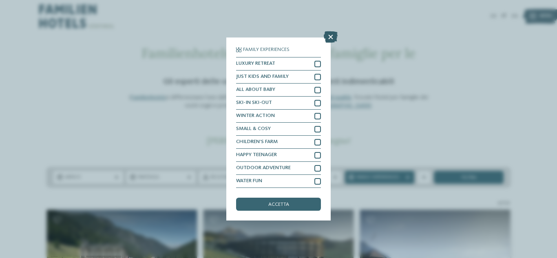 The width and height of the screenshot is (557, 258). Describe the element at coordinates (257, 142) in the screenshot. I see `span: CHILDREN’S FARM` at that location.